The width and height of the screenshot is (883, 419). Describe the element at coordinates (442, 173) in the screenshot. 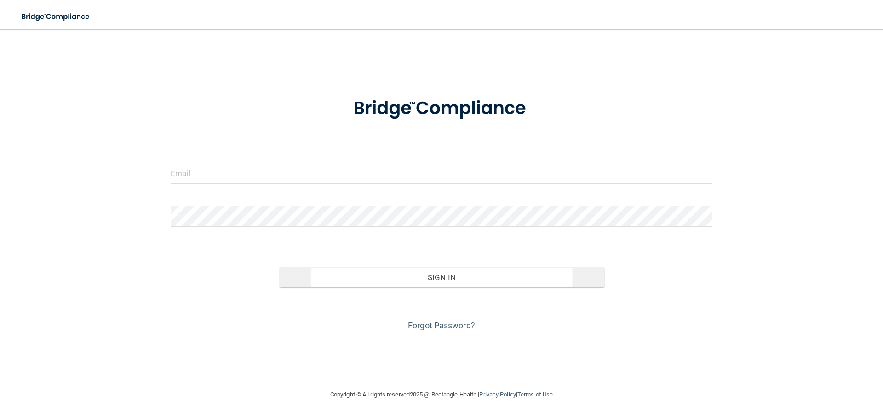

I see `input: Email` at that location.